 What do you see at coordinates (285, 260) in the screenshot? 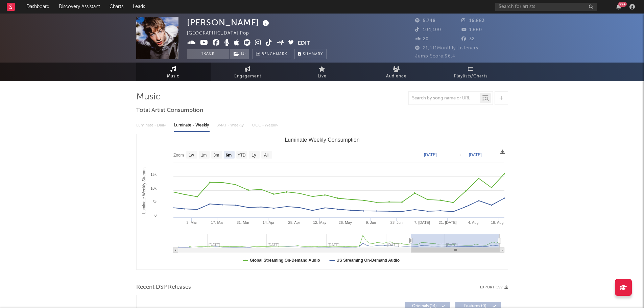
I see `text: Global Streaming On-Demand Audio` at bounding box center [285, 260].